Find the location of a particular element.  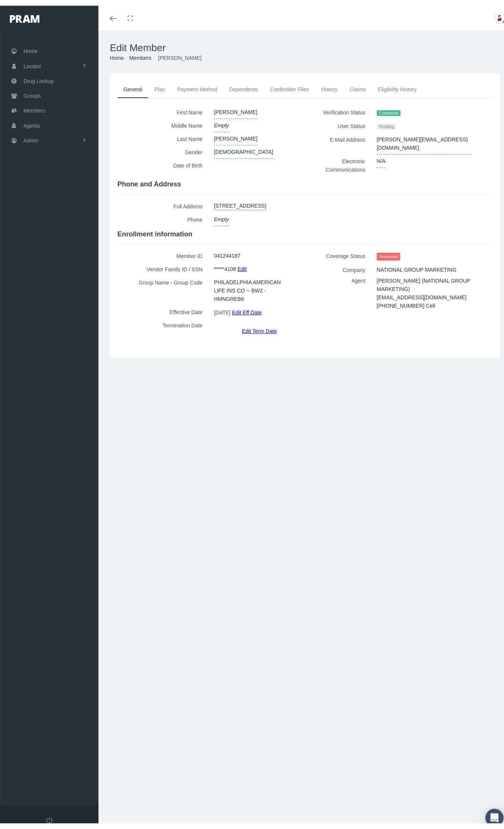

label: Date of Birth is located at coordinates (163, 161).